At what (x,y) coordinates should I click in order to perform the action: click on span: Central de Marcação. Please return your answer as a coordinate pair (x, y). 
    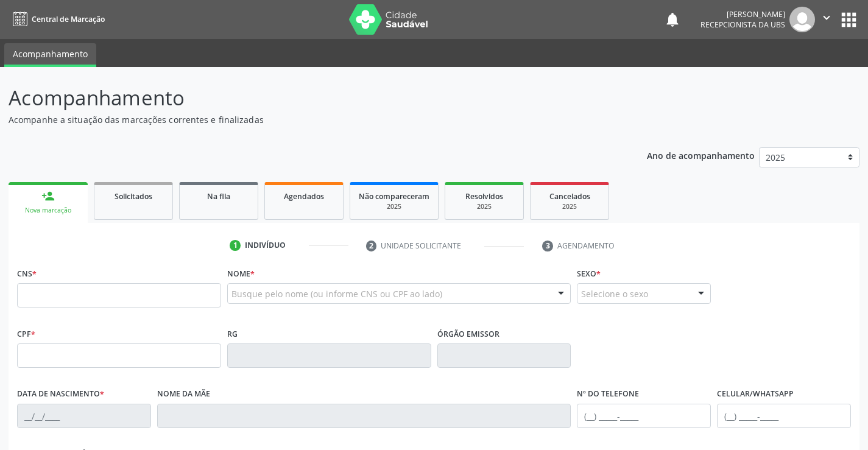
    Looking at the image, I should click on (68, 19).